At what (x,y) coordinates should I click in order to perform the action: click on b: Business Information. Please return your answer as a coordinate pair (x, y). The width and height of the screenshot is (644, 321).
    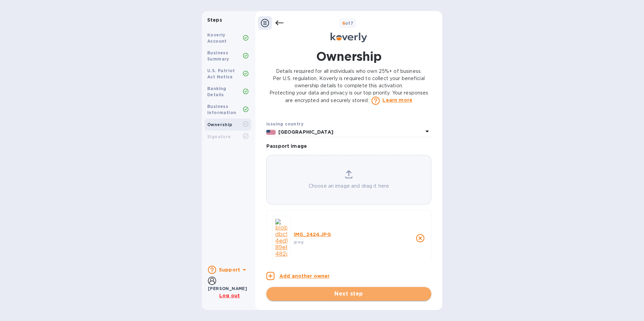
    Looking at the image, I should click on (222, 110).